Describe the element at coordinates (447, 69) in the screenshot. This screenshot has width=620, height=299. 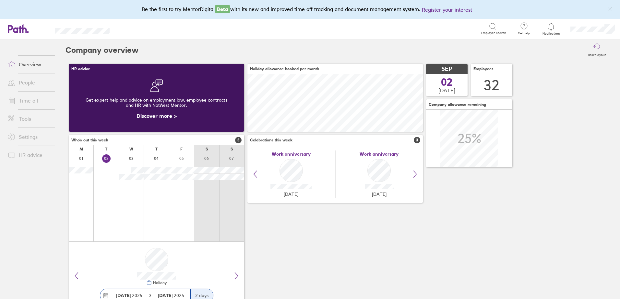
I see `span: SEP` at that location.